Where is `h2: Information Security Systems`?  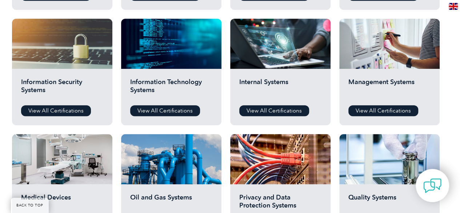 h2: Information Security Systems is located at coordinates (62, 89).